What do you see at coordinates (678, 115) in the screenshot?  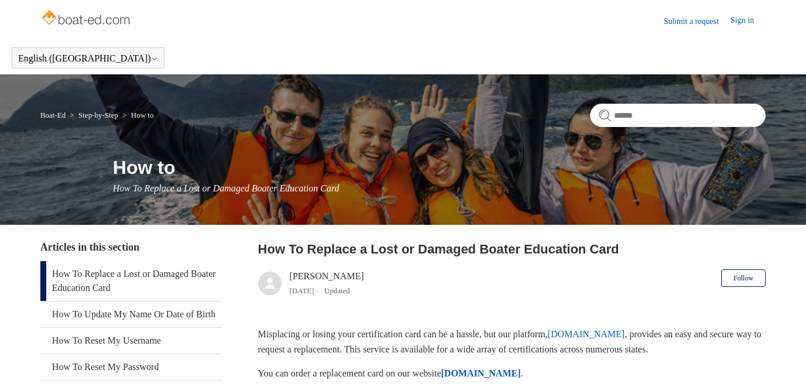 I see `input: Search` at bounding box center [678, 115].